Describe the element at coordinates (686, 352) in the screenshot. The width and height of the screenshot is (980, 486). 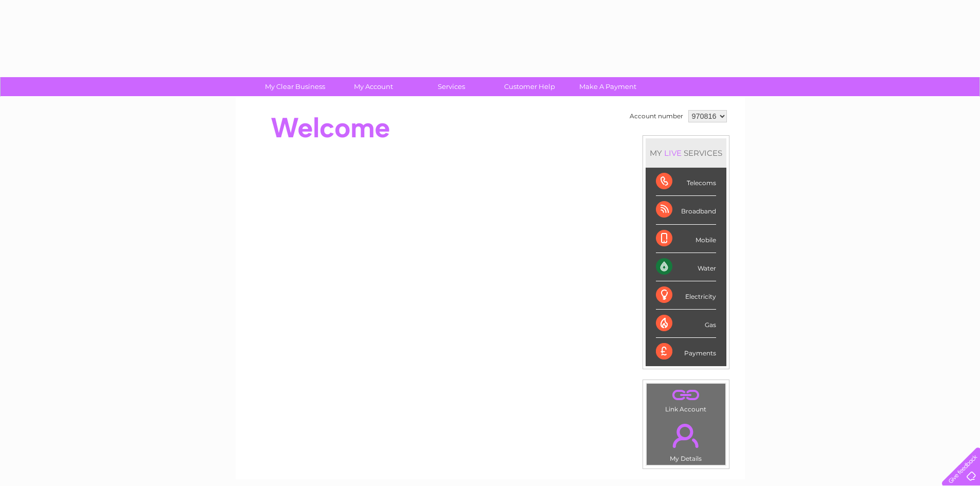
I see `div: Payments` at that location.